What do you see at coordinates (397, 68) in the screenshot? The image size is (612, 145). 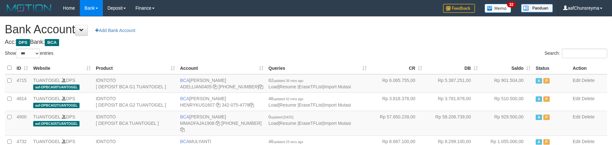 I see `th: CR: activate to sort column ascending` at bounding box center [397, 68].